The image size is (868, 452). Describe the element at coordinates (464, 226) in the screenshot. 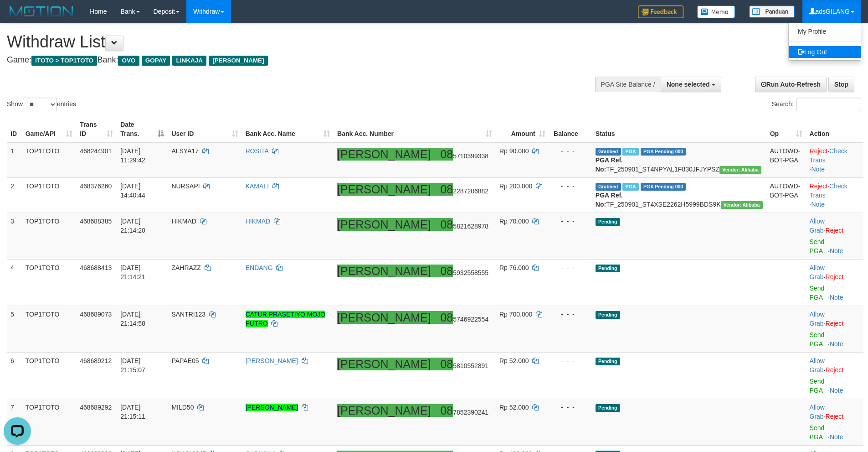

I see `span: Copy 085821628978 to clipboard` at that location.